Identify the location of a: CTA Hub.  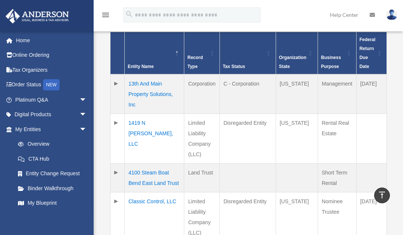
(52, 159).